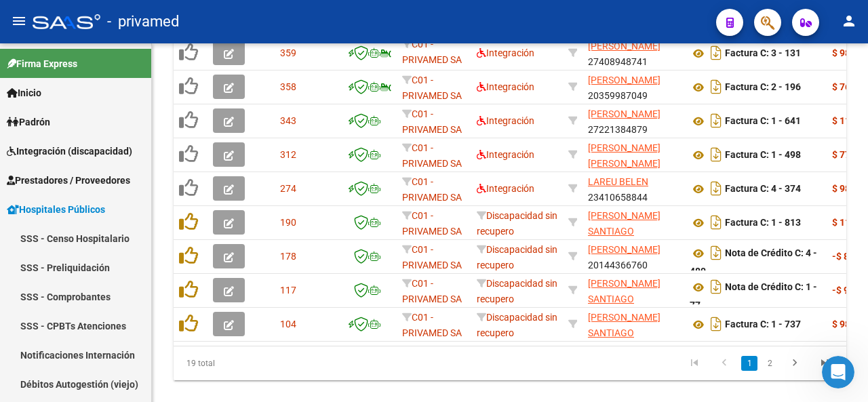  I want to click on div: 20144366760, so click(633, 256).